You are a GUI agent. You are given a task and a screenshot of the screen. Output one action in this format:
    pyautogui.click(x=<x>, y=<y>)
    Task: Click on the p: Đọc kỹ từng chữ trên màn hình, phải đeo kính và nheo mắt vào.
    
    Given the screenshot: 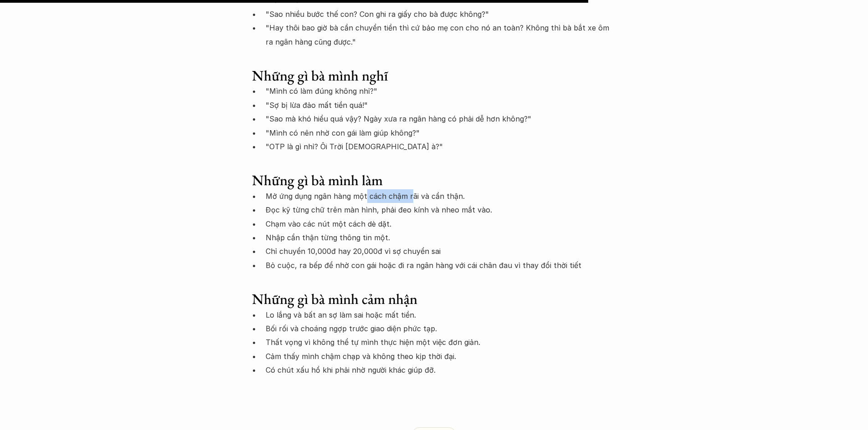 What is the action you would take?
    pyautogui.click(x=441, y=209)
    